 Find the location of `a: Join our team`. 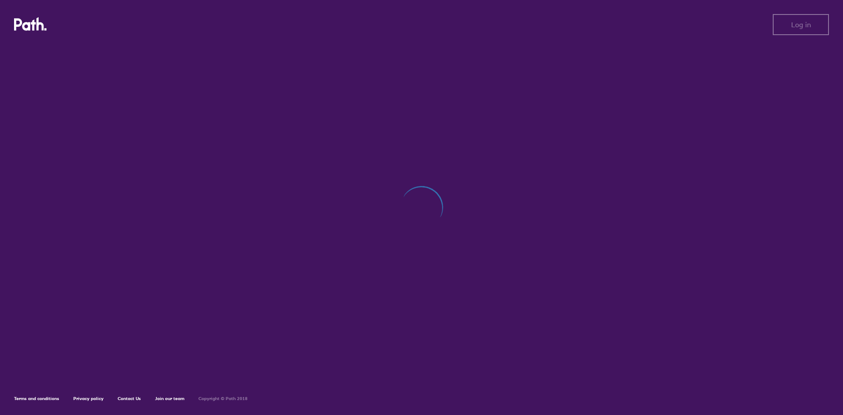

a: Join our team is located at coordinates (170, 398).